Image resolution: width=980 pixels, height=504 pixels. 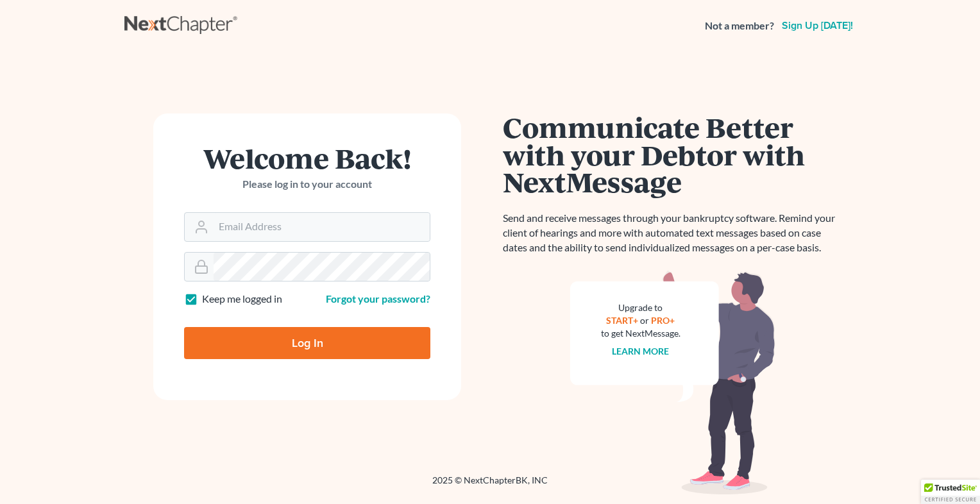 I want to click on a: Forgot your password?, so click(x=378, y=298).